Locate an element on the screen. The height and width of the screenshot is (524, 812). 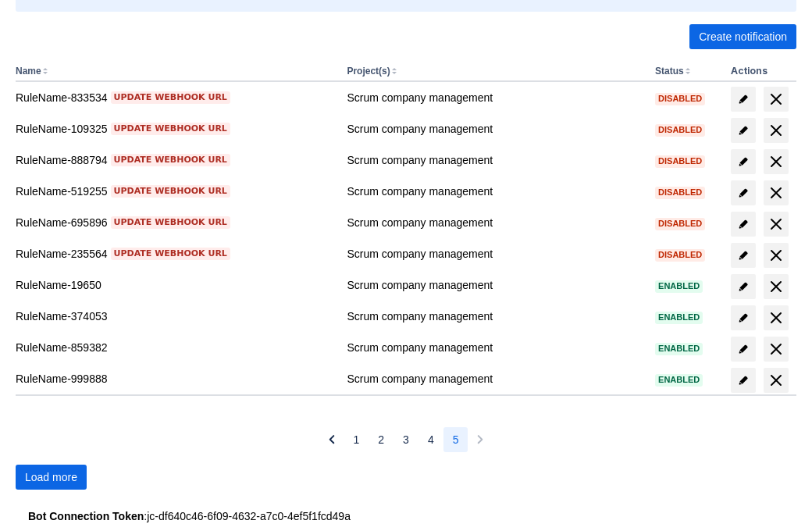
button: Name is located at coordinates (28, 71).